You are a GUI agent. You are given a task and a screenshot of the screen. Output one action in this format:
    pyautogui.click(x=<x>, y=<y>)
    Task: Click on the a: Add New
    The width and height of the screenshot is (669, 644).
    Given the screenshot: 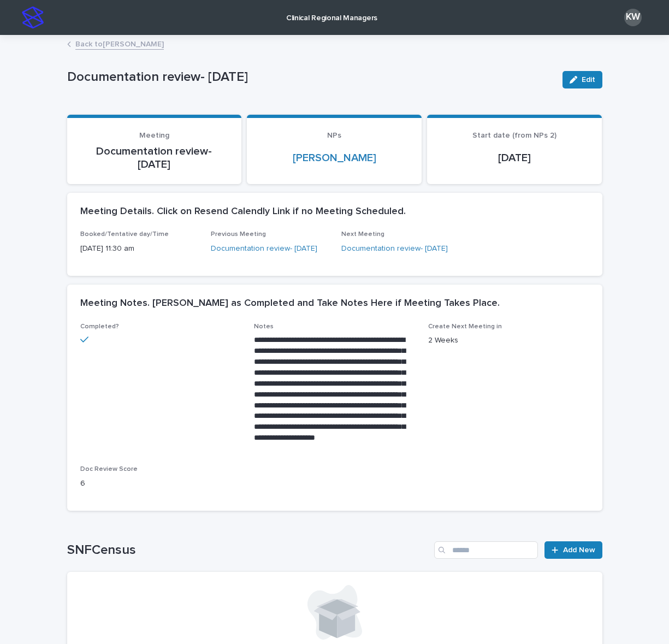 What is the action you would take?
    pyautogui.click(x=573, y=550)
    